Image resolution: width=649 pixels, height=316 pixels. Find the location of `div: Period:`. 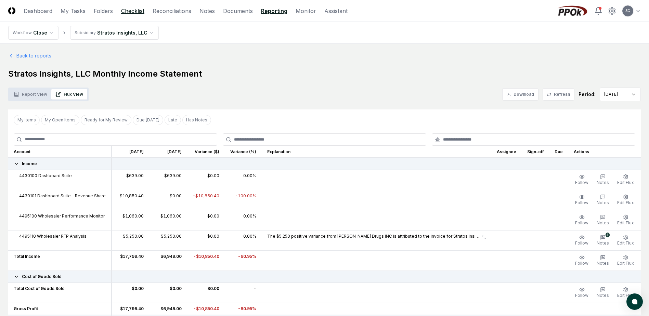

div: Period: is located at coordinates (587, 94).